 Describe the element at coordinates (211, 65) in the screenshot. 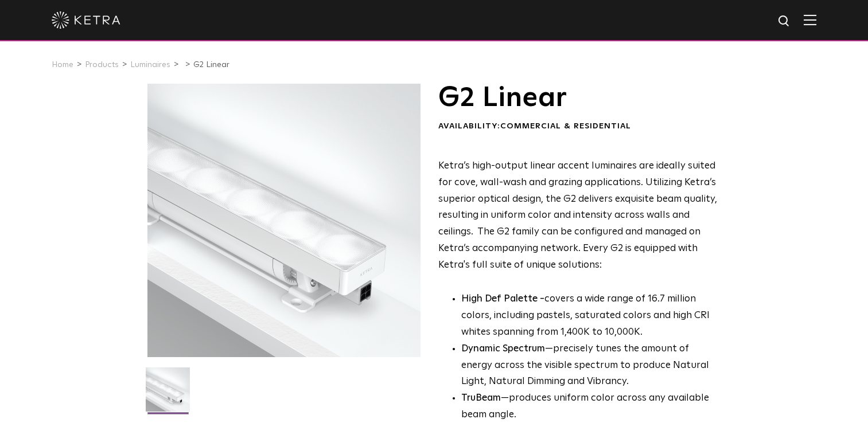

I see `a: G2 Linear` at that location.